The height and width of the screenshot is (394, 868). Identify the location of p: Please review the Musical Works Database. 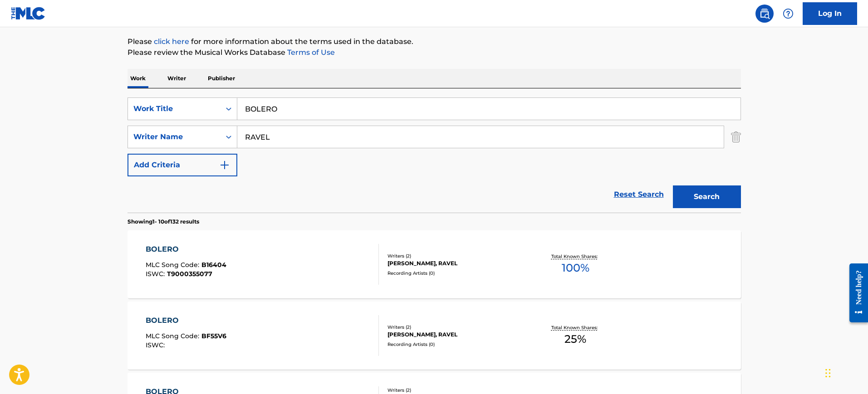
(434, 53).